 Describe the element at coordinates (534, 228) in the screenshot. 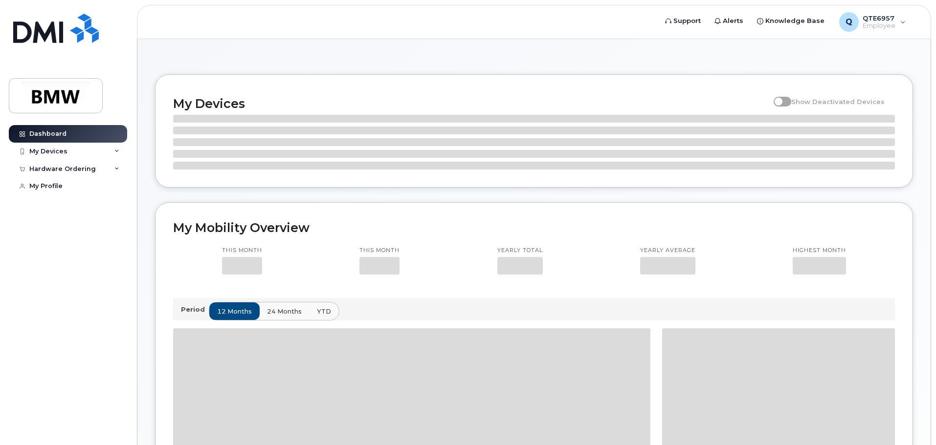

I see `h2: My Mobility Overview` at that location.